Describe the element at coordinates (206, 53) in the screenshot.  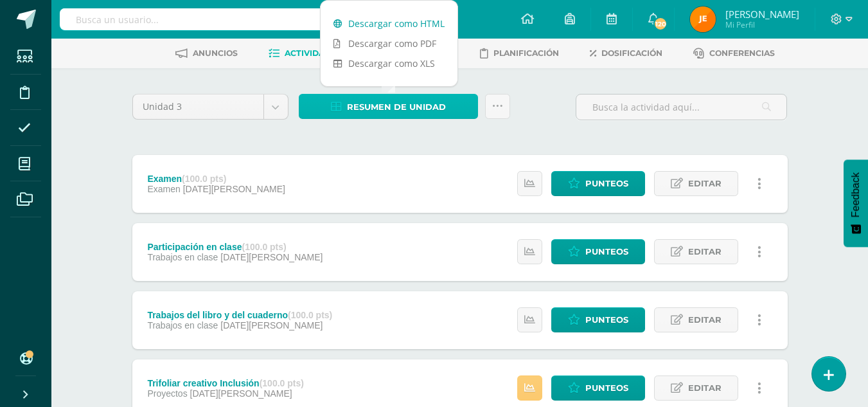
I see `a: Anuncios` at that location.